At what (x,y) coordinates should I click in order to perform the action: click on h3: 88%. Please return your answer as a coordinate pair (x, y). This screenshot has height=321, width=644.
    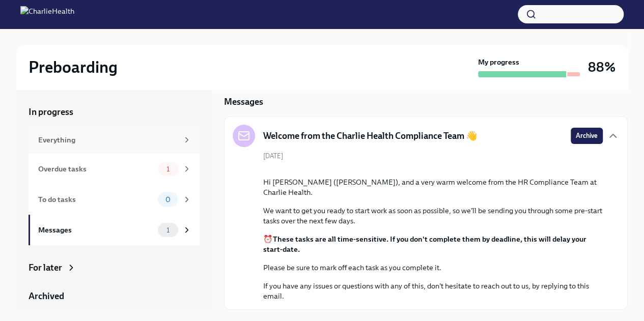
    Looking at the image, I should click on (602, 67).